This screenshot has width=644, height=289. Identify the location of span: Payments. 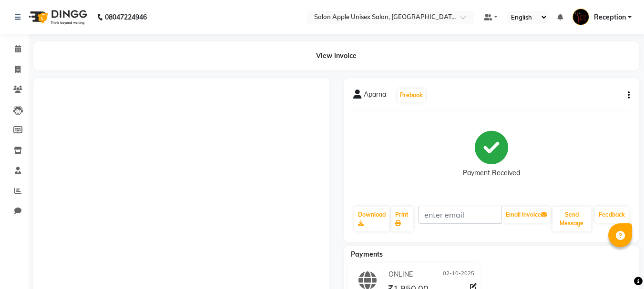
(367, 254).